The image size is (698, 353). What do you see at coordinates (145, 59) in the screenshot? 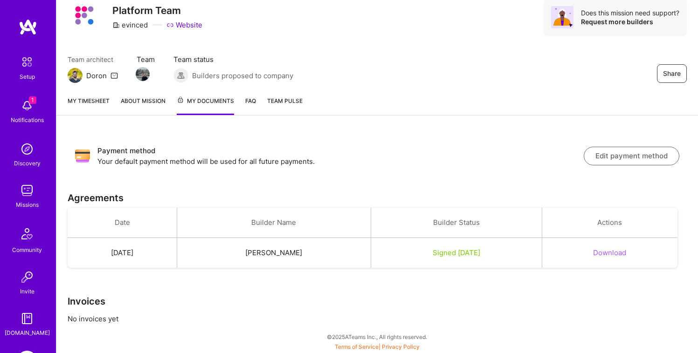
I see `span: Team` at bounding box center [145, 59].